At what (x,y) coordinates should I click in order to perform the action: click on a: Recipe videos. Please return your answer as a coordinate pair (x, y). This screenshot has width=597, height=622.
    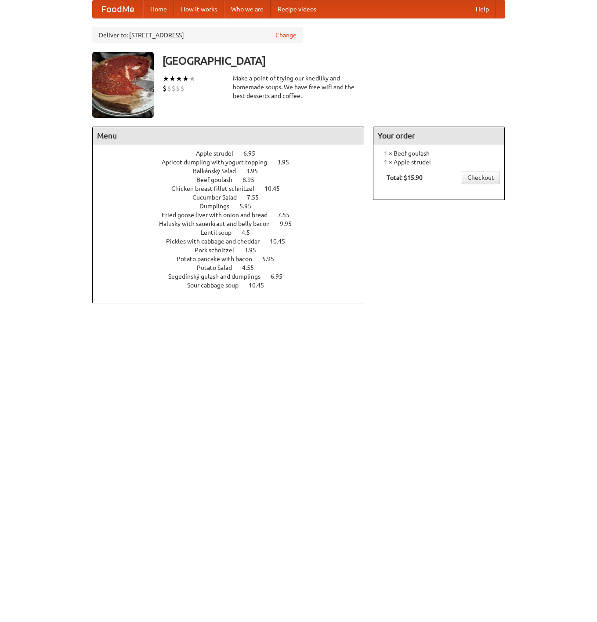
    Looking at the image, I should click on (297, 9).